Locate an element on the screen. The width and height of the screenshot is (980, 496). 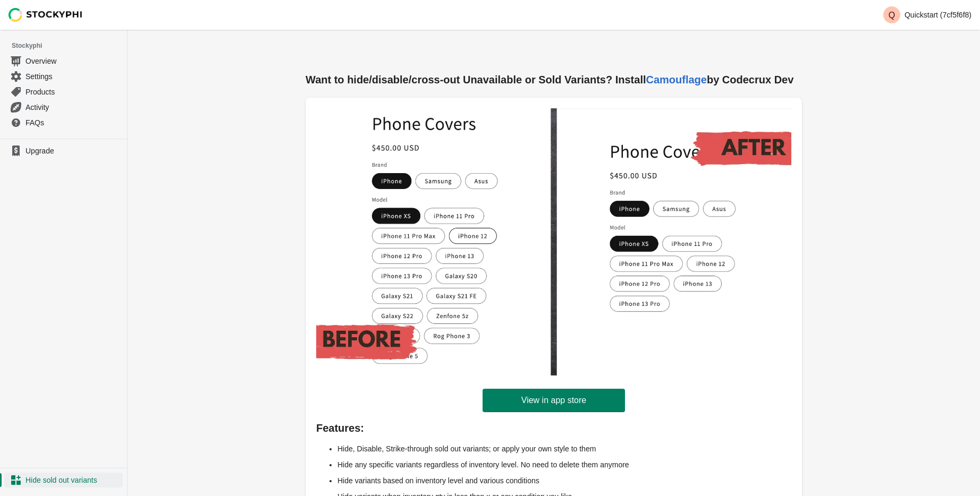
a: Overview is located at coordinates (63, 61).